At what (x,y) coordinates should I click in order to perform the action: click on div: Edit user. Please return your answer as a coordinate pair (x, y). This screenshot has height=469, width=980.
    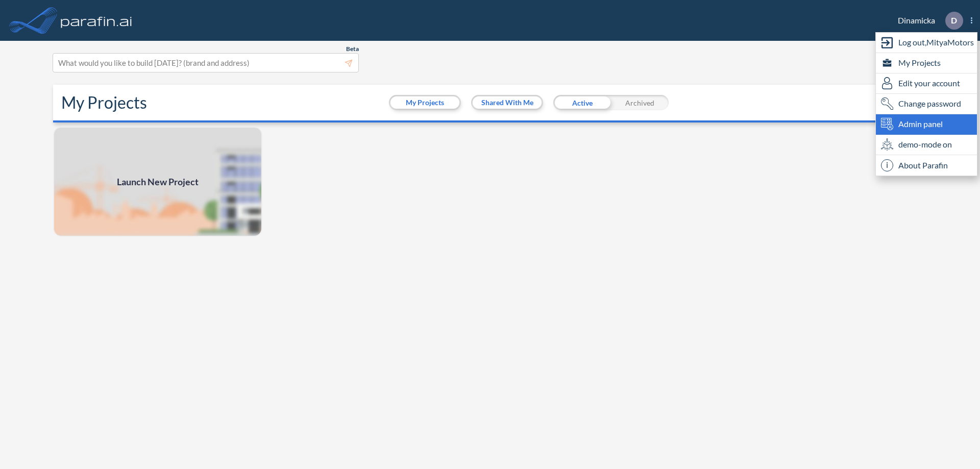
    Looking at the image, I should click on (926, 84).